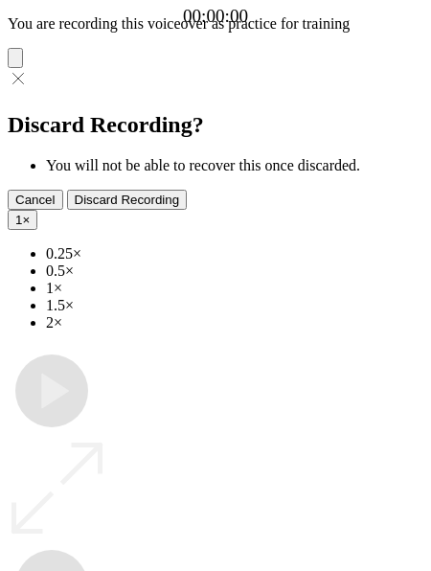 The image size is (431, 571). I want to click on p: You are recording this voiceover as practice for training, so click(215, 24).